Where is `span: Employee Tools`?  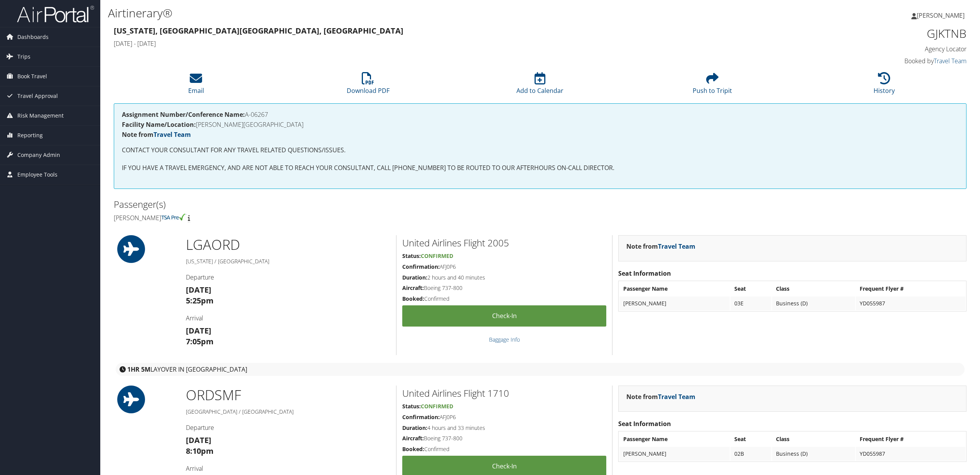 span: Employee Tools is located at coordinates (38, 175).